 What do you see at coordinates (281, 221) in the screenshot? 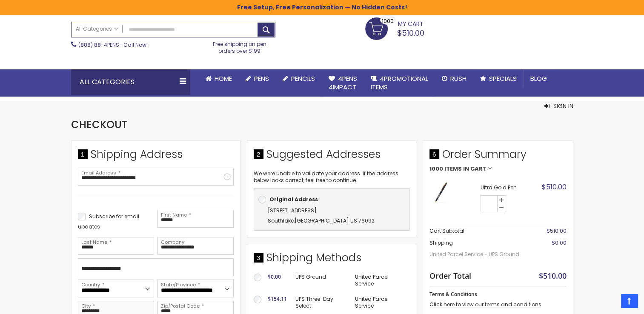
I see `span: Southlake` at bounding box center [281, 221].